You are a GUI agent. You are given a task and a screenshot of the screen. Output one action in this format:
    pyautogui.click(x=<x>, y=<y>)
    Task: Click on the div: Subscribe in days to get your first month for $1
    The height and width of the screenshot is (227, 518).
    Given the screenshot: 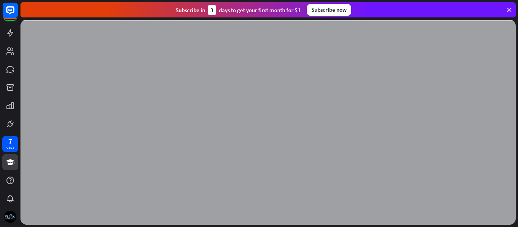 What is the action you would take?
    pyautogui.click(x=238, y=10)
    